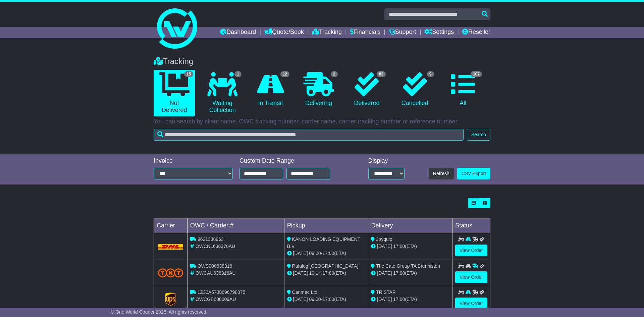  What do you see at coordinates (408, 266) in the screenshot?
I see `span: The Cato Group TA Brenniston` at bounding box center [408, 266].